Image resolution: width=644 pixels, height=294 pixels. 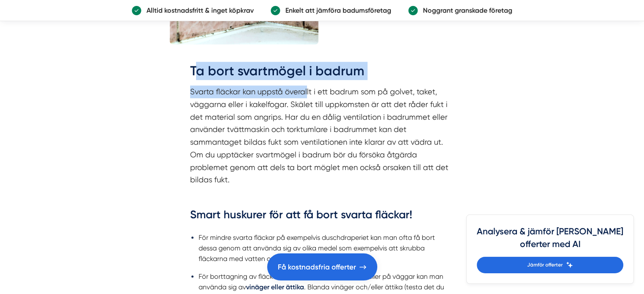 I want to click on span: Få kostnadsfria offerter, so click(x=317, y=267).